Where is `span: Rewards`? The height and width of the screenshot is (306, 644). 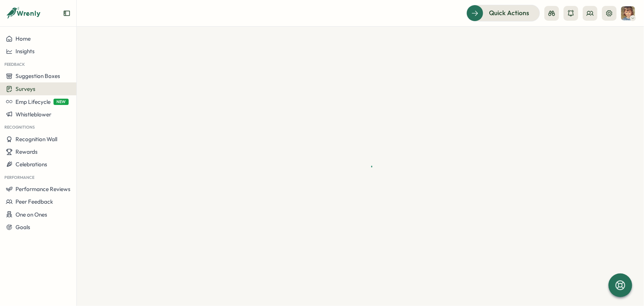 span: Rewards is located at coordinates (27, 152).